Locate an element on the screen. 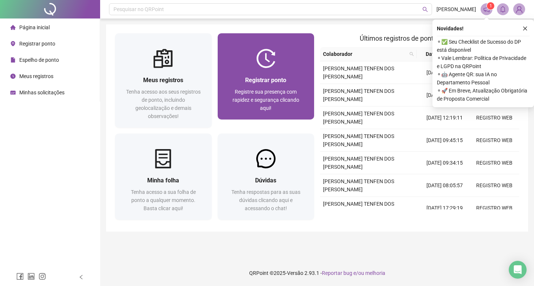 The height and width of the screenshot is (286, 534). a: Registrar pontoRegistre sua presença com rapidez e segurança clicando aqui! is located at coordinates (266, 76).